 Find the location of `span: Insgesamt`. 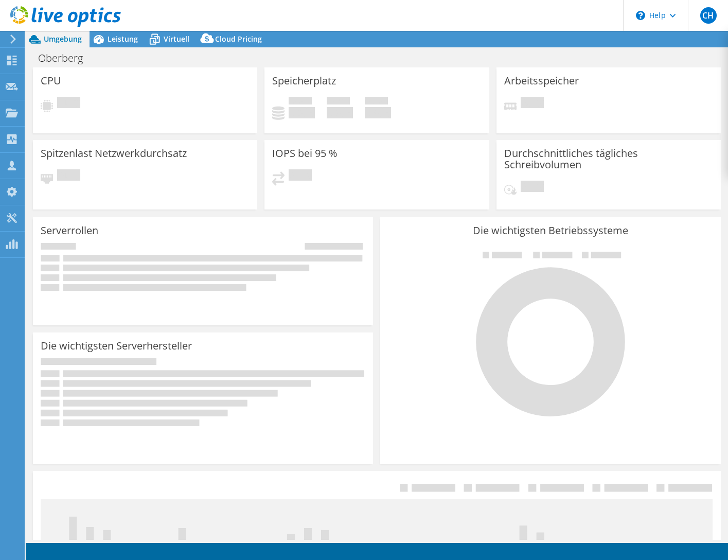

span: Insgesamt is located at coordinates (376, 102).